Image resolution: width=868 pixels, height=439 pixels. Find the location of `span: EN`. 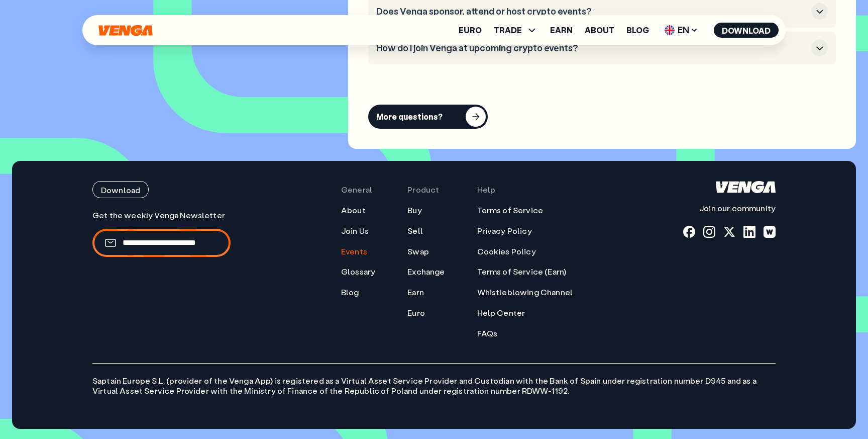

span: EN is located at coordinates (681, 30).